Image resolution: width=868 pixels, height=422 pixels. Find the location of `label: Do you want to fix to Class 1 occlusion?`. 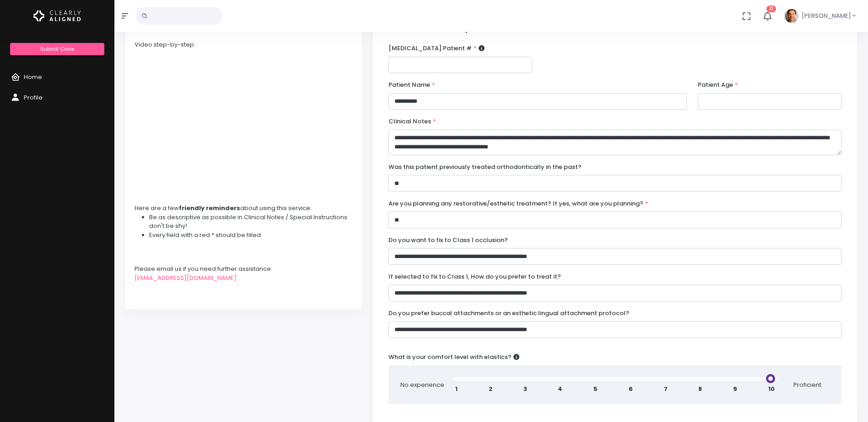

label: Do you want to fix to Class 1 occlusion? is located at coordinates (447, 241).